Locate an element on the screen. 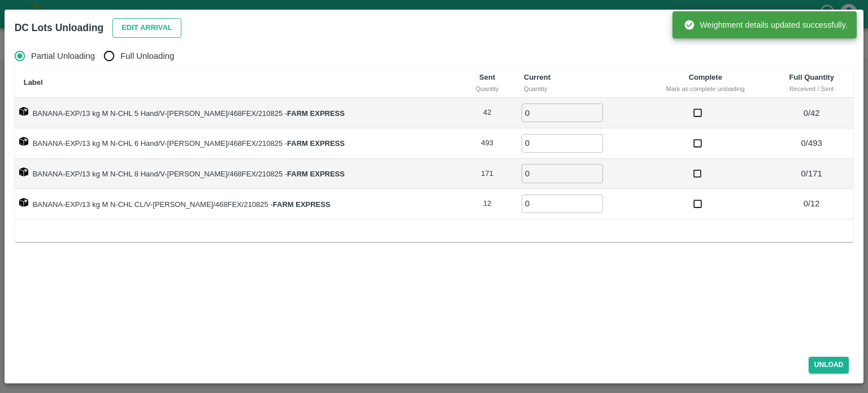  p: 0 / 42 is located at coordinates (811, 113).